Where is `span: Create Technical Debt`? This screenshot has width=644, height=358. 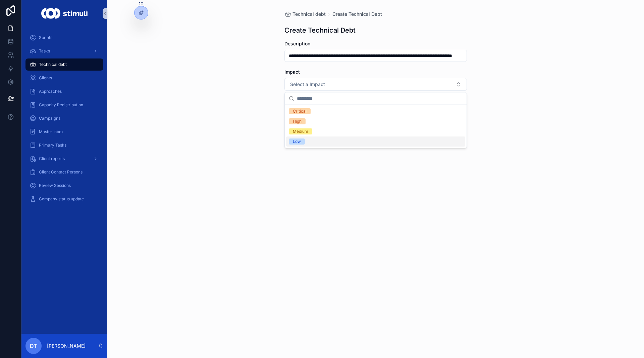 span: Create Technical Debt is located at coordinates (358, 14).